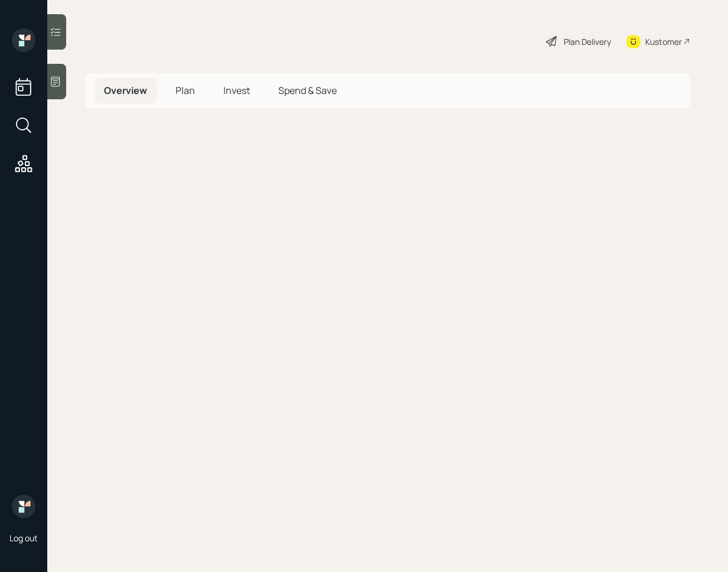 This screenshot has width=728, height=572. I want to click on span: Overview, so click(126, 91).